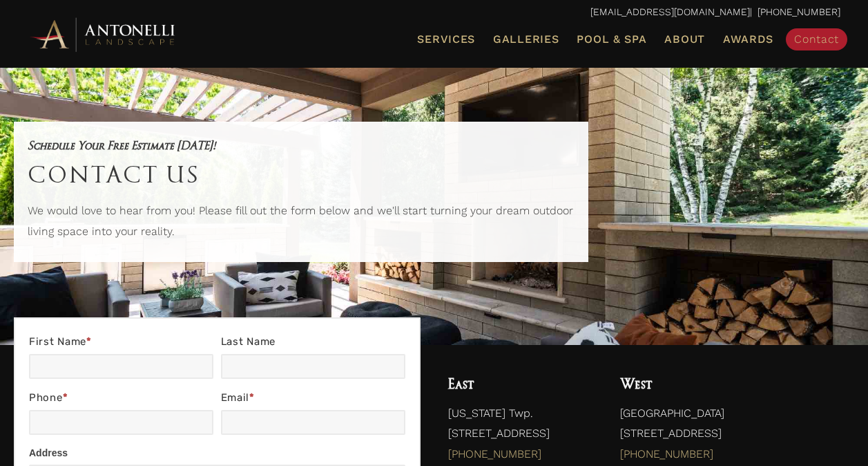 This screenshot has width=868, height=466. I want to click on span: About, so click(684, 40).